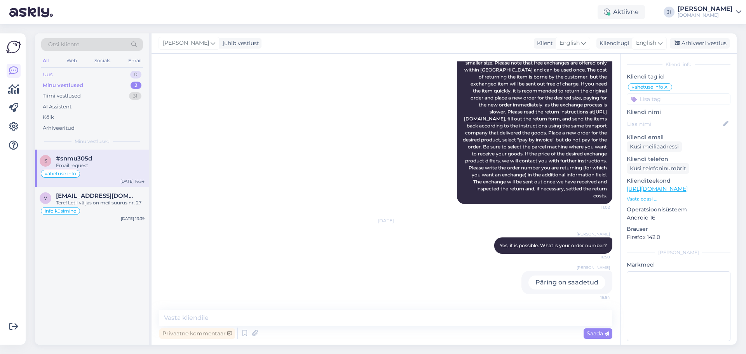  What do you see at coordinates (74, 159) in the screenshot?
I see `span: #snmu305d` at bounding box center [74, 159].